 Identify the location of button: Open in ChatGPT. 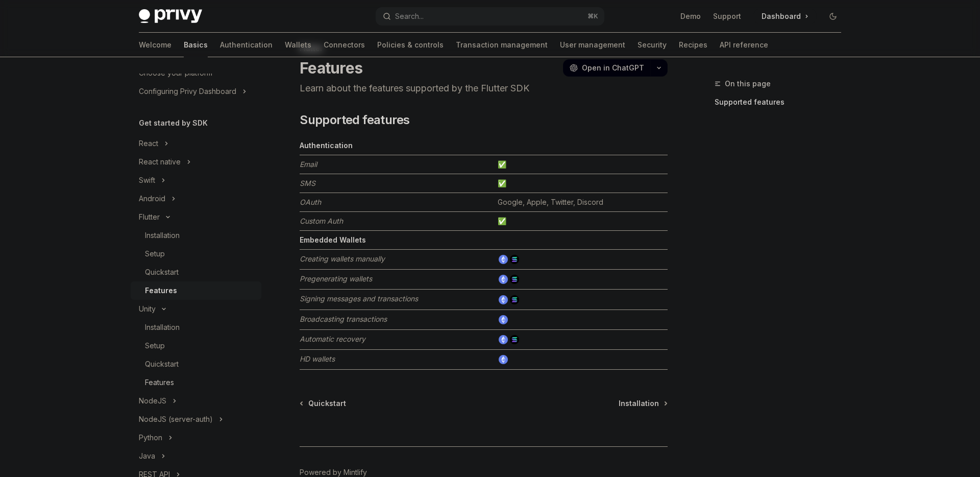
(606, 68).